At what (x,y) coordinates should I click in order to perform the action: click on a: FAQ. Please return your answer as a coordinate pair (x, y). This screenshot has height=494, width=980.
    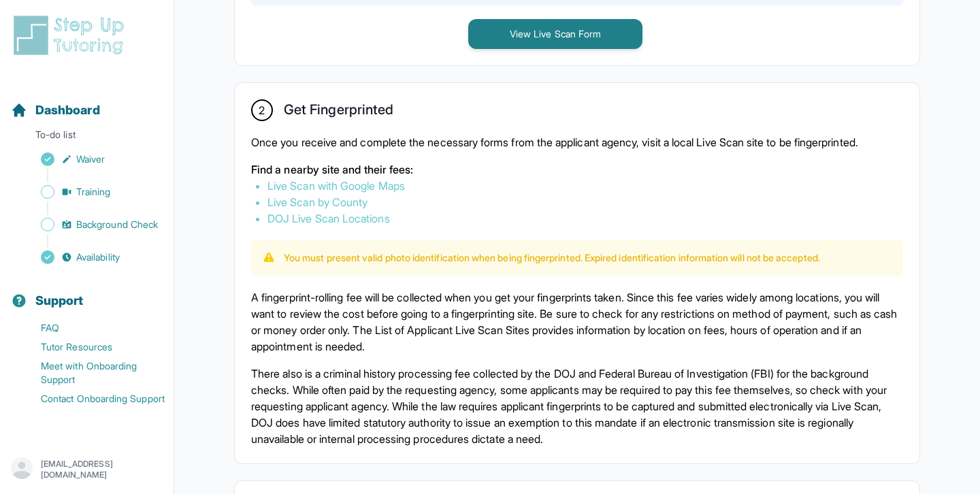
    Looking at the image, I should click on (92, 328).